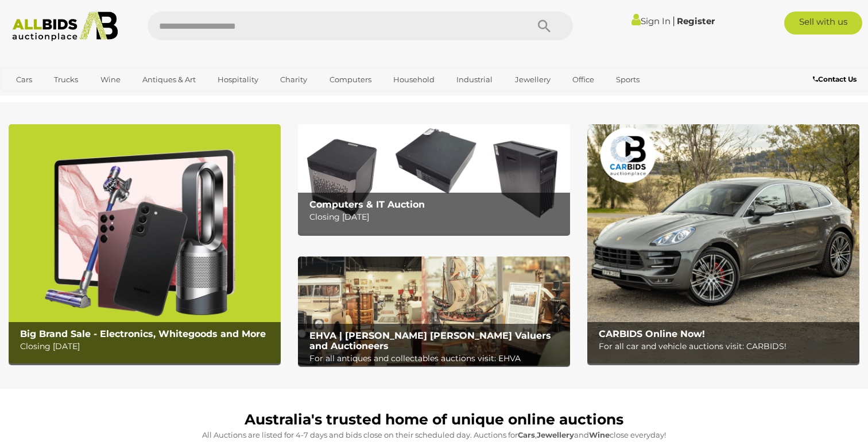  I want to click on a: Industrial, so click(474, 79).